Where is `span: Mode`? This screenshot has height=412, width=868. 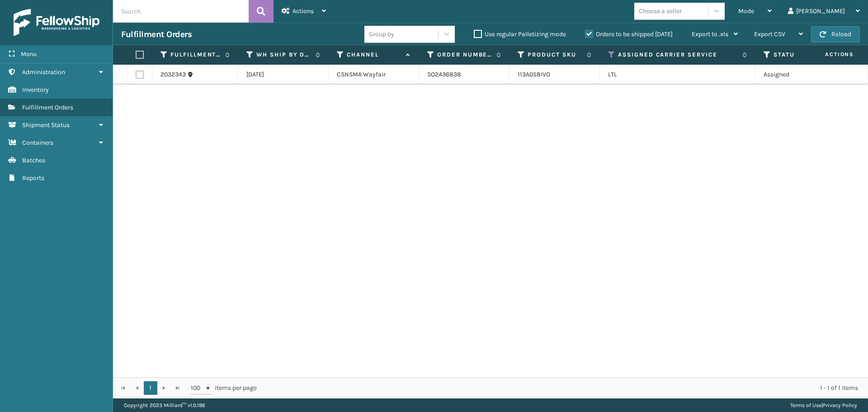 span: Mode is located at coordinates (745, 10).